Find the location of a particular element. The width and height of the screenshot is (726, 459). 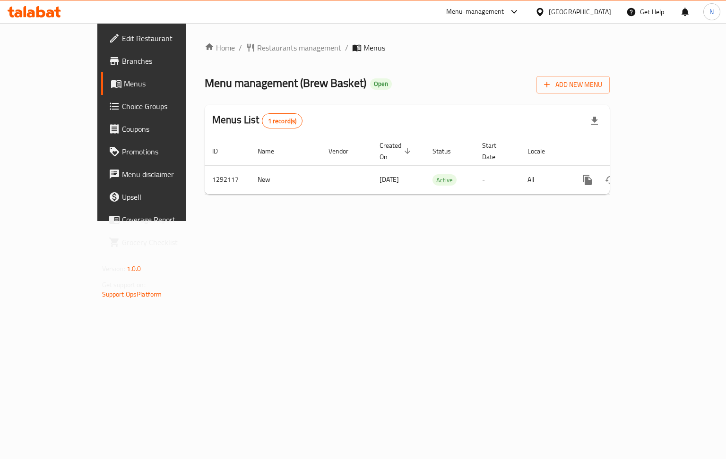

div: Active is located at coordinates (444, 180).